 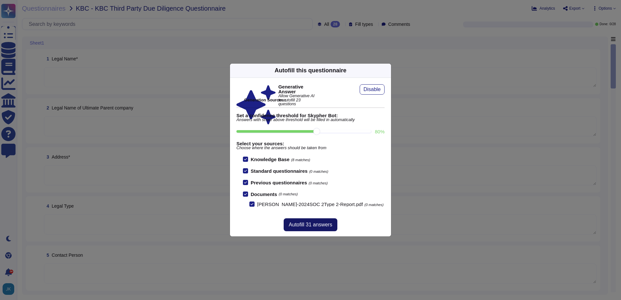 What do you see at coordinates (279, 183) in the screenshot?
I see `b: Previous questionnaires` at bounding box center [279, 183].